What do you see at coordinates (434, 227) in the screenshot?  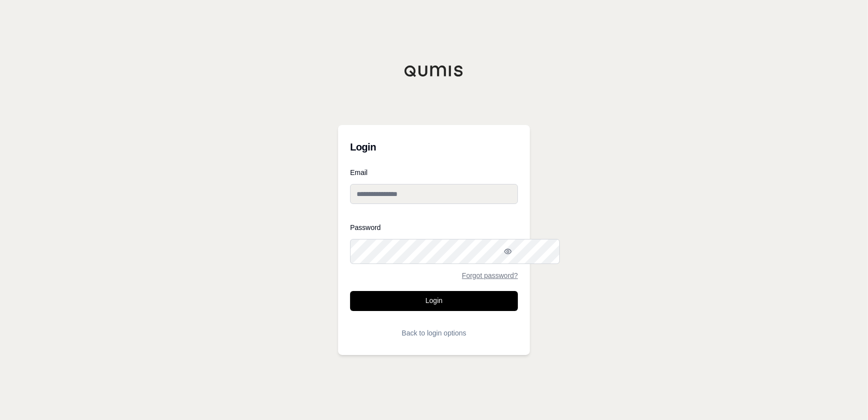 I see `label: Password` at bounding box center [434, 227].